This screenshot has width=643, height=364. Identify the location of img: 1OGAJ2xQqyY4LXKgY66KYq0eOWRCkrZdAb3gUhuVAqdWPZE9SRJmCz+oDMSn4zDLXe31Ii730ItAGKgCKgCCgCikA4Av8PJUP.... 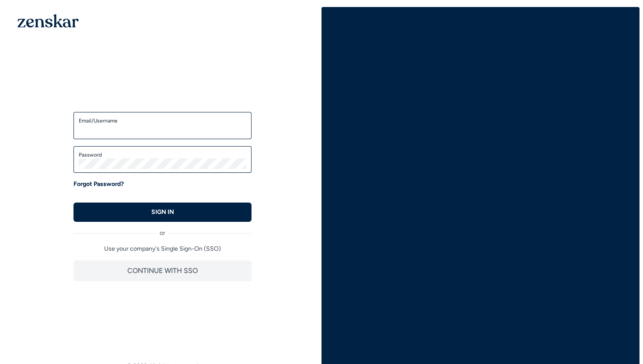
(48, 21).